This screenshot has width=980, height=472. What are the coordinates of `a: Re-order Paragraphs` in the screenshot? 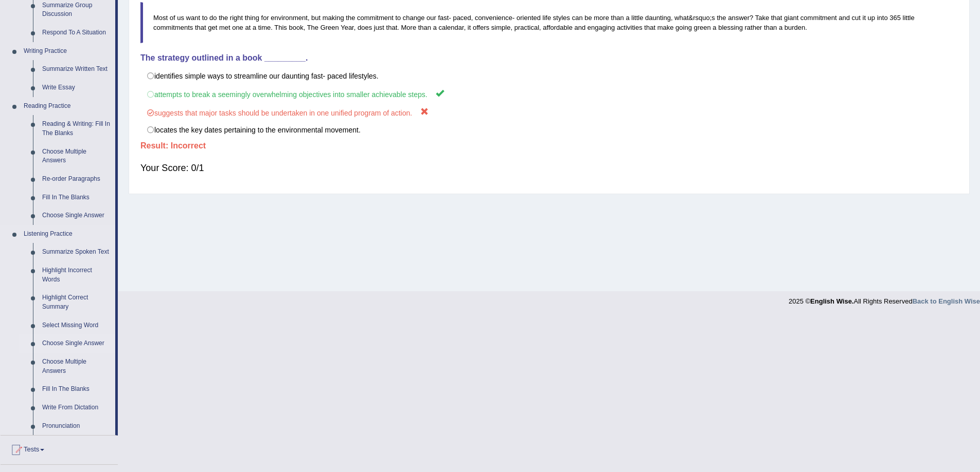 It's located at (76, 179).